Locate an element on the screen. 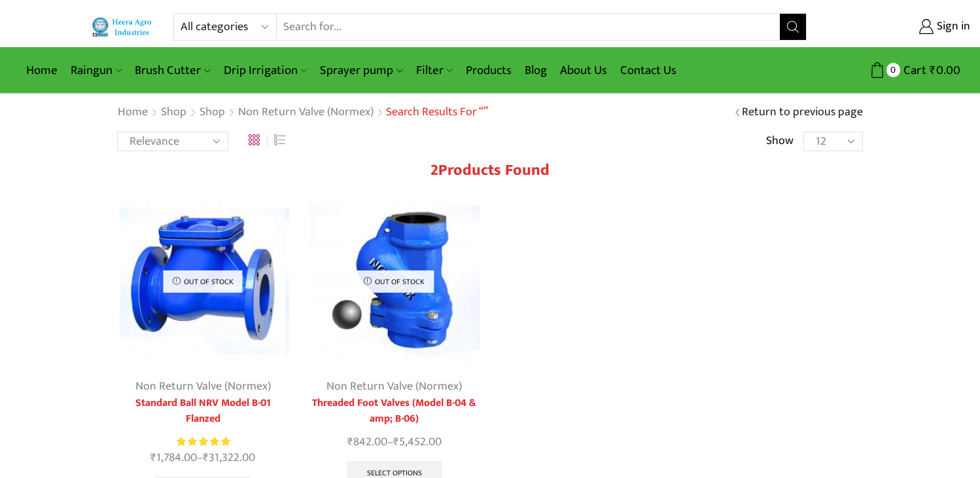 This screenshot has height=478, width=980. a: Products is located at coordinates (489, 70).